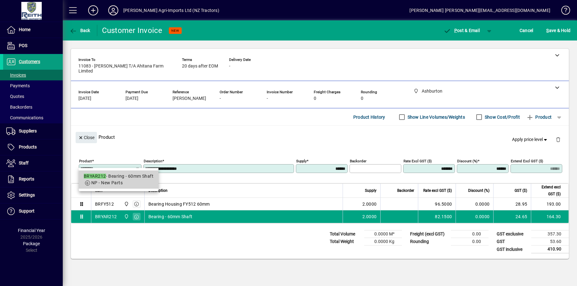 Image resolution: width=577 pixels, height=286 pixels. What do you see at coordinates (320, 137) in the screenshot?
I see `div: Product` at bounding box center [320, 137].